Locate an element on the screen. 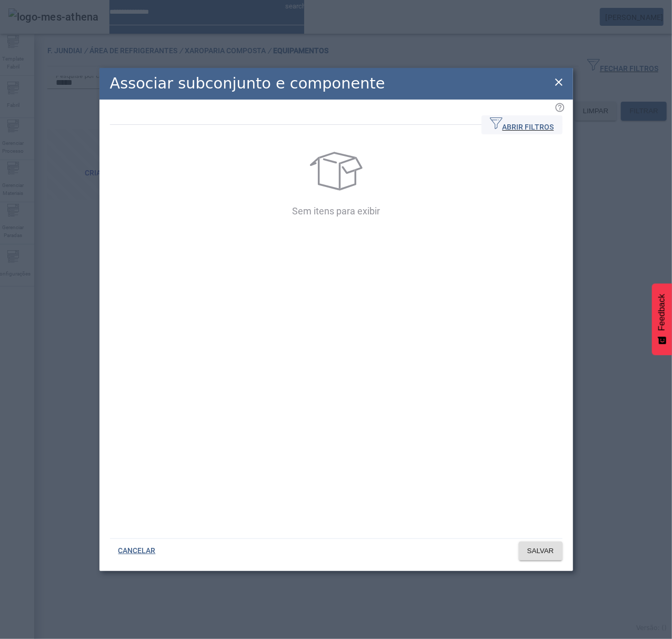 This screenshot has width=672, height=639. button: ABRIR FILTROS is located at coordinates (522, 125).